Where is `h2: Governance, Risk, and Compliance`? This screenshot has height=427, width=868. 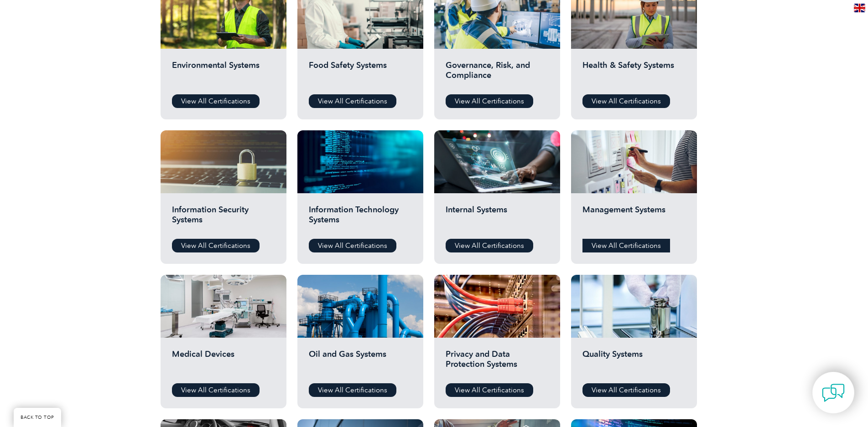 h2: Governance, Risk, and Compliance is located at coordinates (497, 74).